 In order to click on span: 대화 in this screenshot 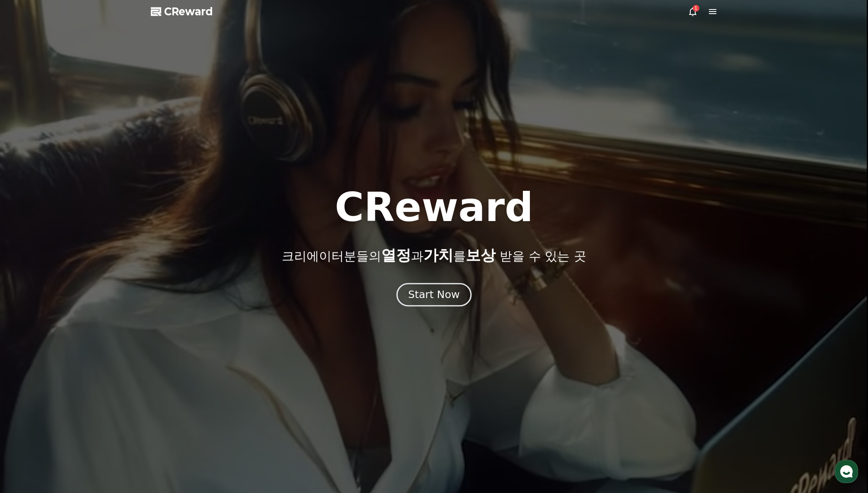, I will do `click(81, 279)`.